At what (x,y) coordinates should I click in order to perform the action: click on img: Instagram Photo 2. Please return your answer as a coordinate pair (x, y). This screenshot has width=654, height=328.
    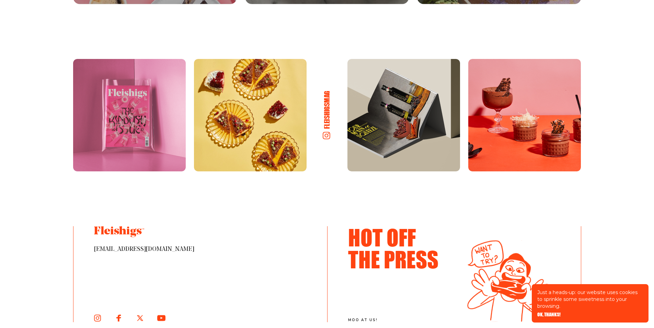
    Looking at the image, I should click on (250, 115).